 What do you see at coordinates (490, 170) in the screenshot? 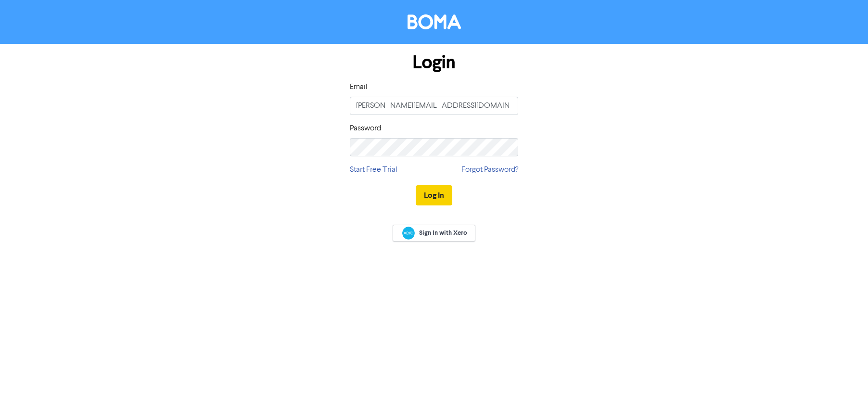
I see `a: Forgot Password?` at bounding box center [490, 170].